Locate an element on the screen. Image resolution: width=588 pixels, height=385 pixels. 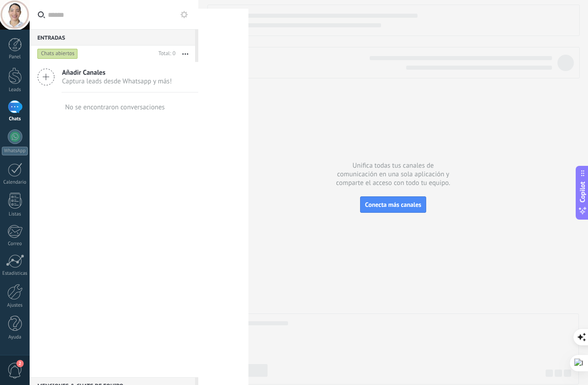
div: Entradas is located at coordinates (112, 37).